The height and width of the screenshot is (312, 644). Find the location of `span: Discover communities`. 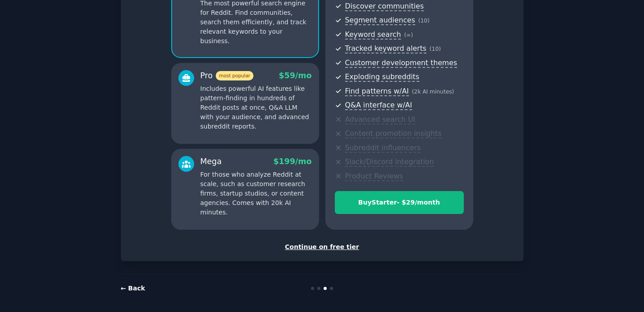

span: Discover communities is located at coordinates (384, 7).